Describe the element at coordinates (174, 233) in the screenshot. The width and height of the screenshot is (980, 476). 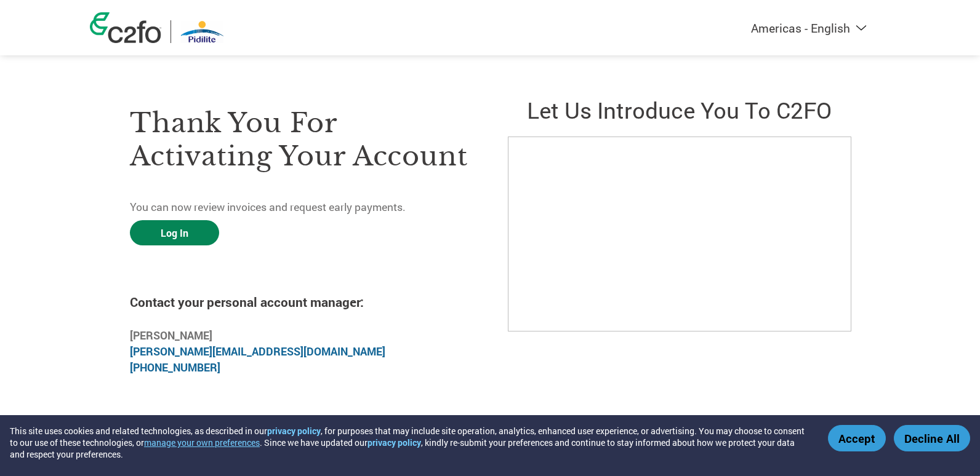
I see `a: Log In` at that location.